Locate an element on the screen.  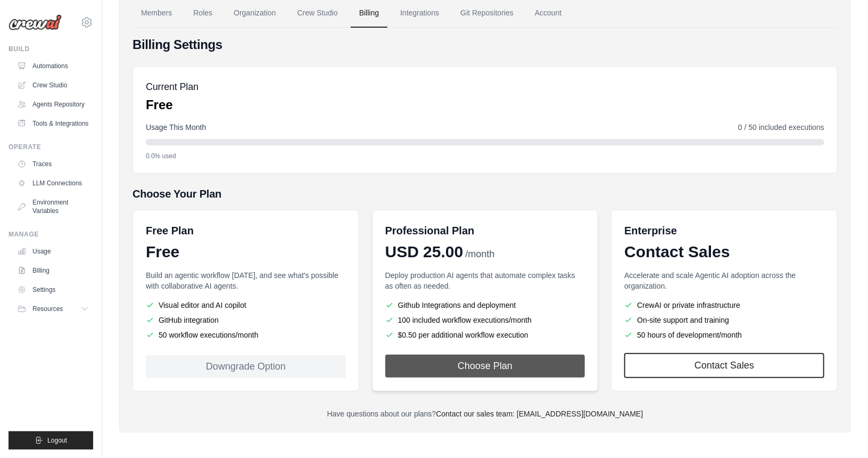
a: Contact Sales is located at coordinates (724, 365).